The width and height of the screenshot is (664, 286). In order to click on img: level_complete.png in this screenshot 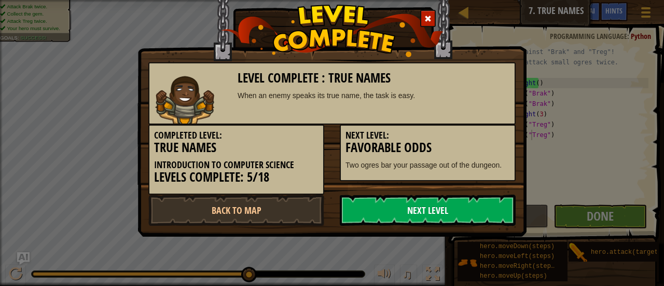, I will do `click(332, 31)`.